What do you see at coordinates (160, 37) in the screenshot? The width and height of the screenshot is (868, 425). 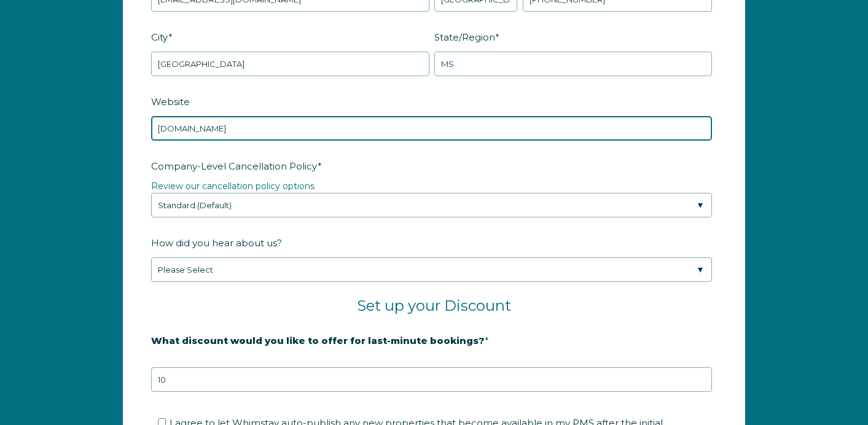 I see `span: City` at bounding box center [160, 37].